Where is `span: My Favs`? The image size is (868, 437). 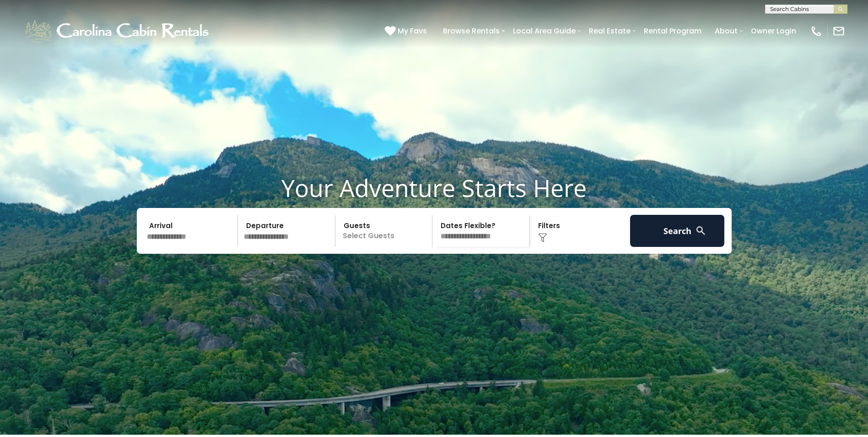 span: My Favs is located at coordinates (412, 30).